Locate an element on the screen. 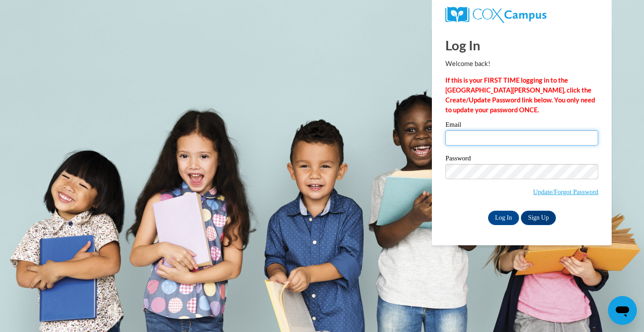 The width and height of the screenshot is (644, 332). input: Log In is located at coordinates (504, 218).